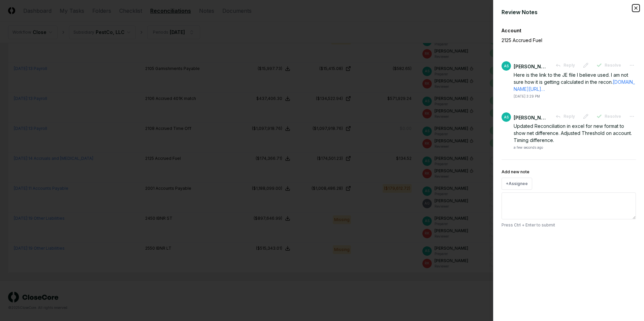 Image resolution: width=644 pixels, height=321 pixels. Describe the element at coordinates (528, 148) in the screenshot. I see `div: a few seconds ago` at that location.